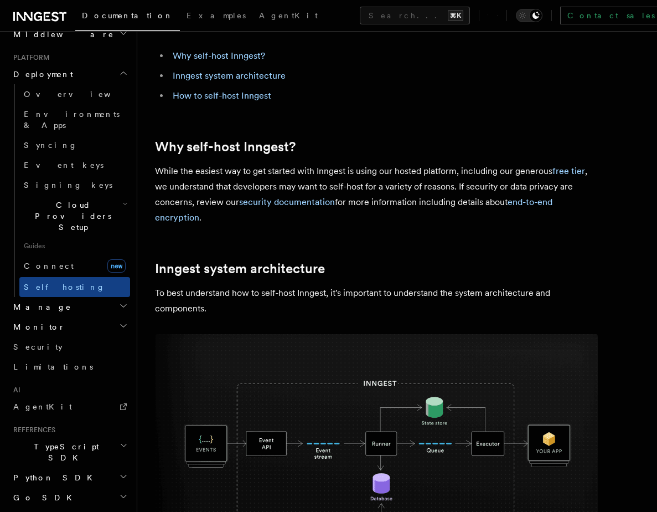 The width and height of the screenshot is (657, 512). What do you see at coordinates (116, 266) in the screenshot?
I see `span: new` at bounding box center [116, 266].